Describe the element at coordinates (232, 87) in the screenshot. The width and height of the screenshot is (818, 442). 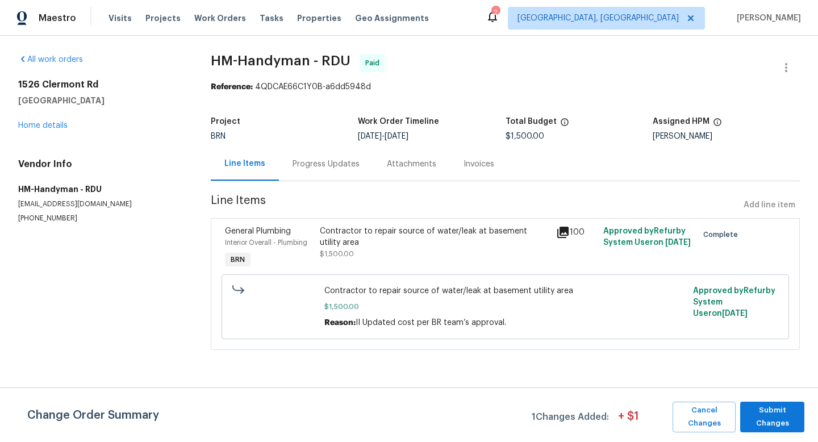
I see `b: Reference:` at that location.